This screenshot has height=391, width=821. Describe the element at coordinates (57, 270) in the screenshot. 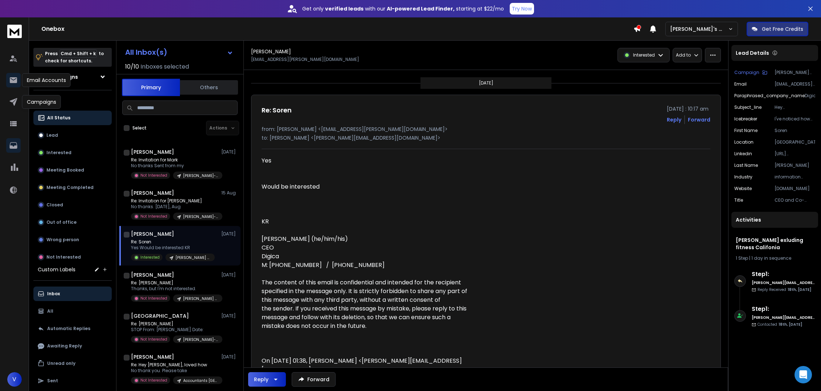

I see `h3: Custom Labels` at that location.